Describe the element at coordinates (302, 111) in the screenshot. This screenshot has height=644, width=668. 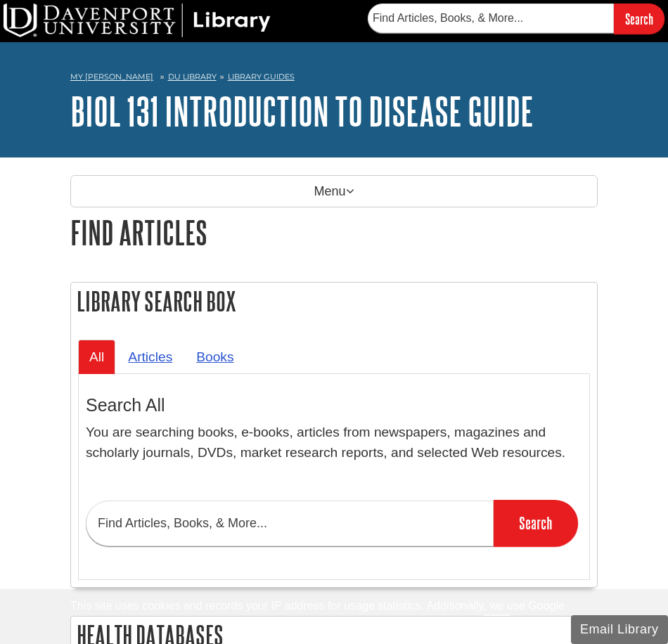
I see `a: BIOL 131 Introduction to Disease Guide` at that location.